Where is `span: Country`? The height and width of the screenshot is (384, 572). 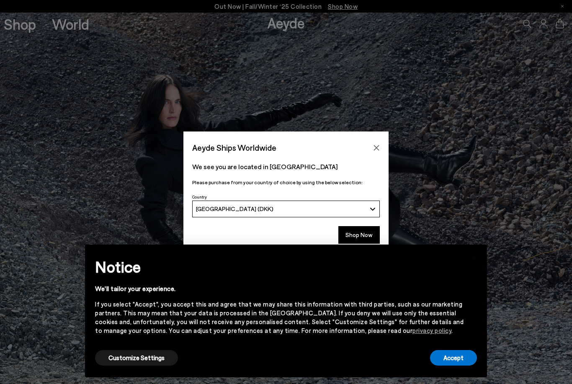 span: Country is located at coordinates (199, 197).